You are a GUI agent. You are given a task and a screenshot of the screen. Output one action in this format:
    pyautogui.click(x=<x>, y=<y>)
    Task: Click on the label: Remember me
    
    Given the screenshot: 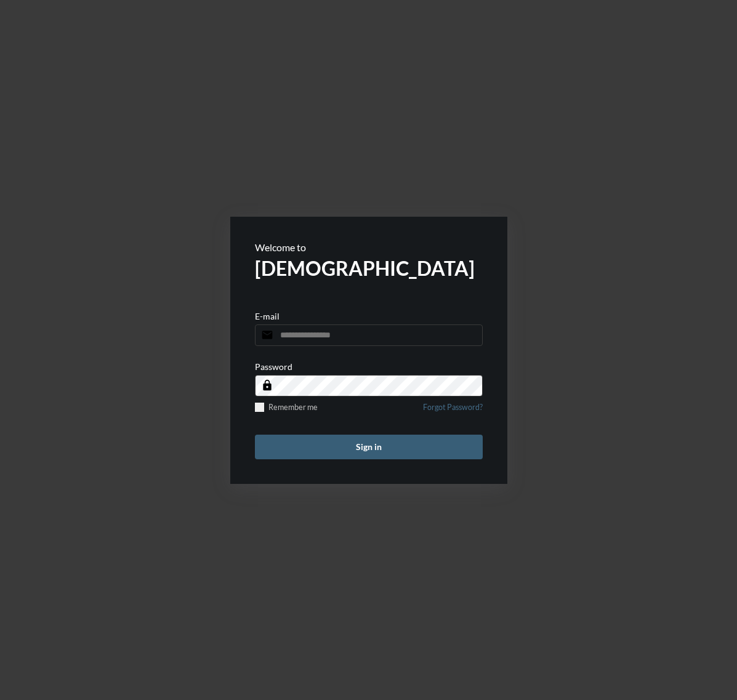 What is the action you would take?
    pyautogui.click(x=286, y=407)
    